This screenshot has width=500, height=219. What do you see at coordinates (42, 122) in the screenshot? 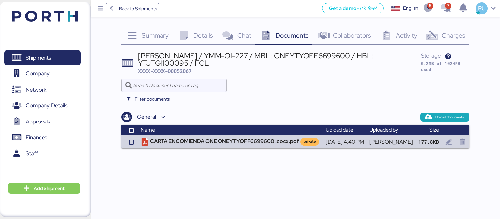
I see `a: Approvals` at bounding box center [42, 122].